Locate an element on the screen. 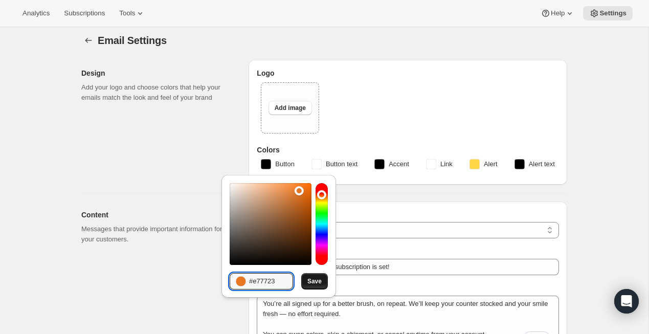 The height and width of the screenshot is (334, 649). span: Help is located at coordinates (557, 13).